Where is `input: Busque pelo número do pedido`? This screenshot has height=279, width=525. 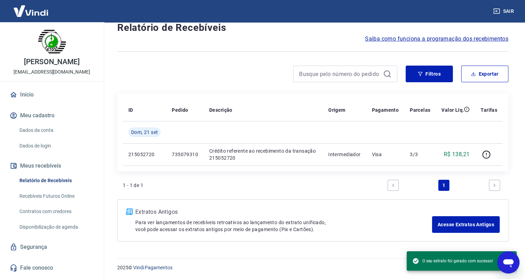
input: Busque pelo número do pedido is located at coordinates (340, 74).